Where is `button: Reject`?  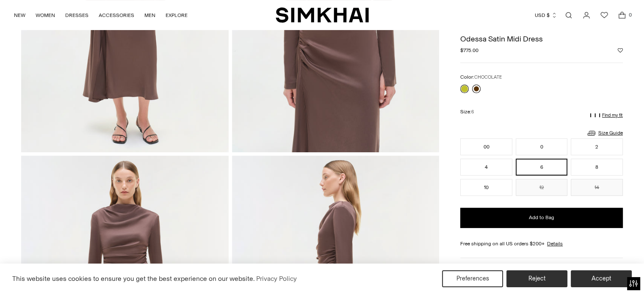
button: Reject is located at coordinates (537, 279).